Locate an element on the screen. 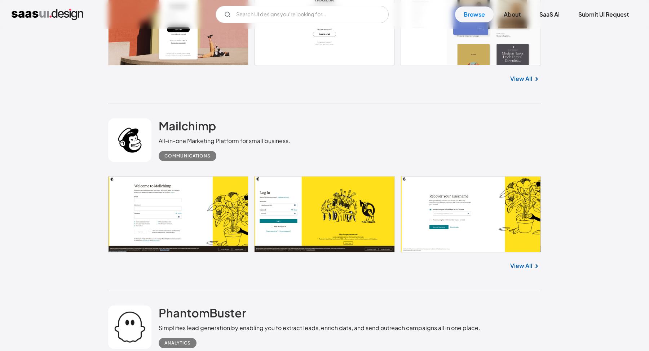 This screenshot has width=649, height=351. a: PhantomBuster is located at coordinates (202, 314).